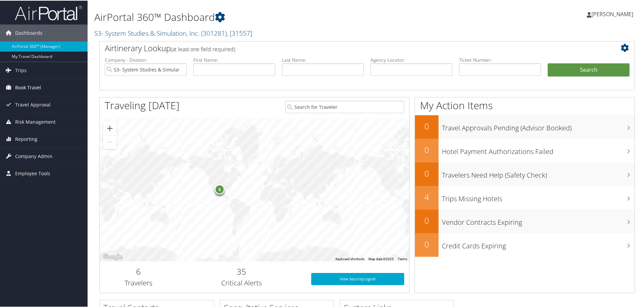 Image resolution: width=644 pixels, height=307 pixels. What do you see at coordinates (381, 258) in the screenshot?
I see `span: Map data ©2025` at bounding box center [381, 258].